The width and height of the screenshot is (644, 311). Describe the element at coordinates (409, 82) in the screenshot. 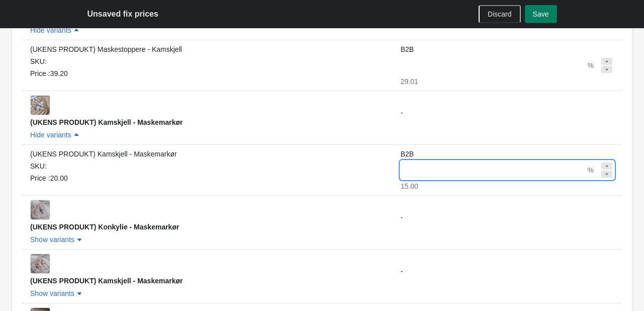

I see `span: 29.01` at that location.